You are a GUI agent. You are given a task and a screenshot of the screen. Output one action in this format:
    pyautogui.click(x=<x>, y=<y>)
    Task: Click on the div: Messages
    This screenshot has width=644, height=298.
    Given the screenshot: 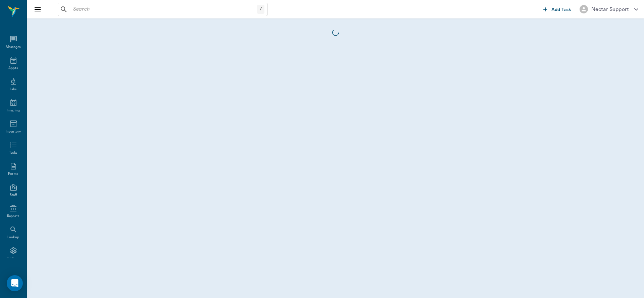 What is the action you would take?
    pyautogui.click(x=14, y=47)
    